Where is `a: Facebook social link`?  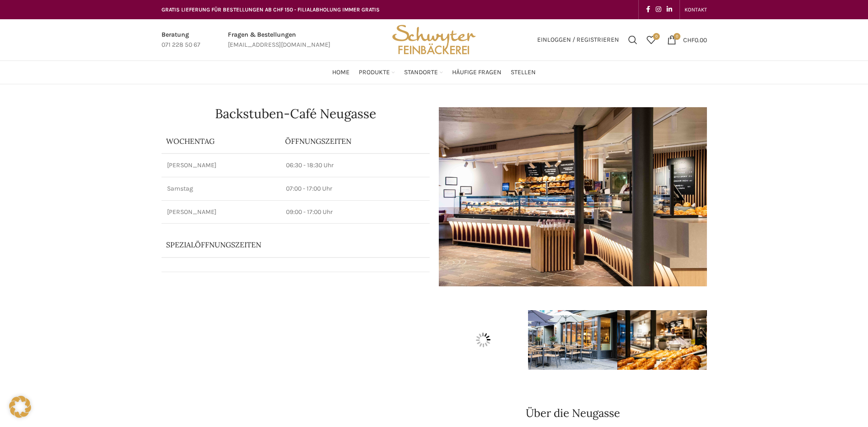
a: Facebook social link is located at coordinates (648, 10).